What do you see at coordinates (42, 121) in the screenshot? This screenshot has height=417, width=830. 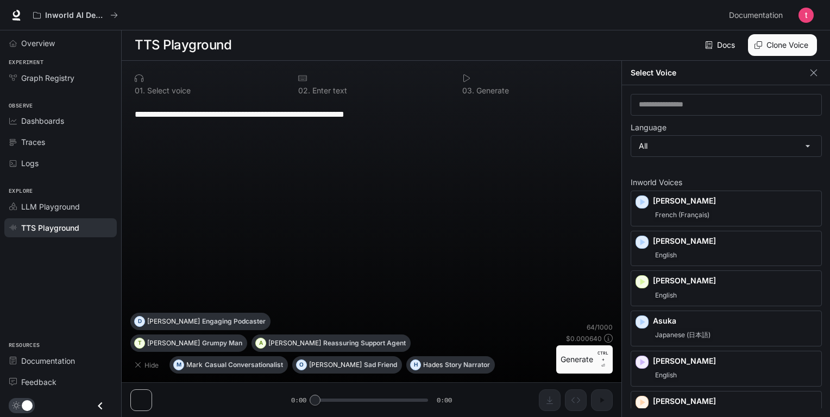 I see `span: Dashboards` at bounding box center [42, 121].